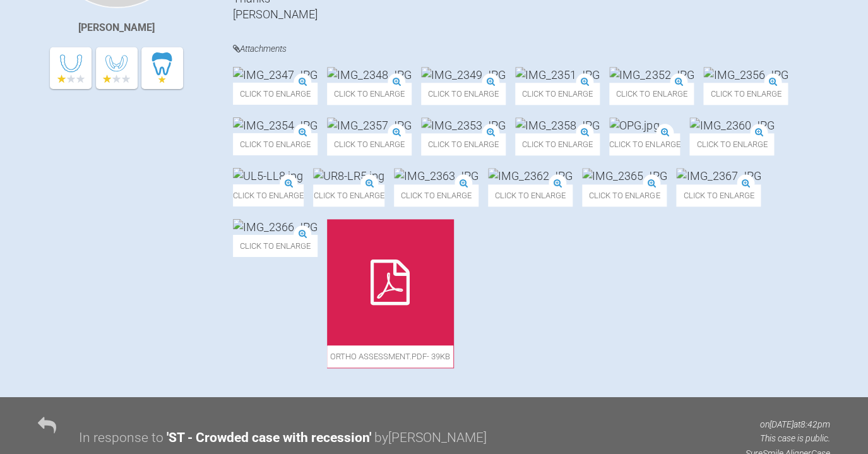 Image resolution: width=868 pixels, height=454 pixels. Describe the element at coordinates (463, 74) in the screenshot. I see `img: IMG_2349.JPG` at that location.